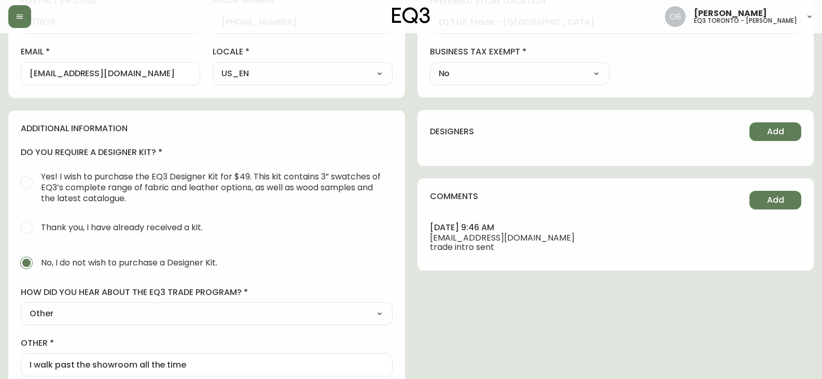 This screenshot has height=379, width=822. I want to click on span: Thank you, I have already received a kit., so click(122, 227).